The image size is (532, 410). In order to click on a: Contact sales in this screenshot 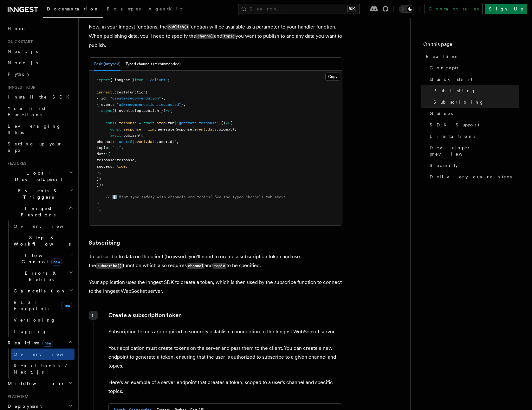, I will do `click(453, 9)`.